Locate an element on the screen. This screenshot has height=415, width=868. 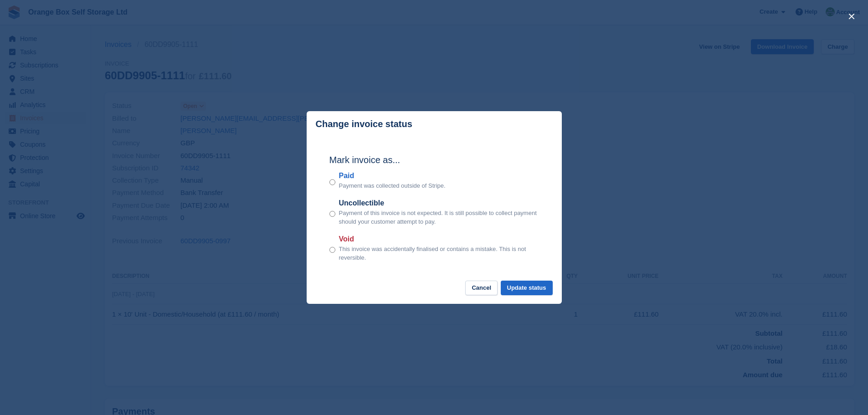
label: Paid is located at coordinates (392, 176).